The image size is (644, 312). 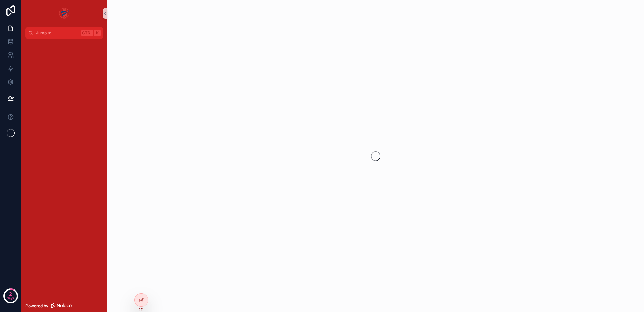 What do you see at coordinates (64, 14) in the screenshot?
I see `img: App logo` at bounding box center [64, 14].